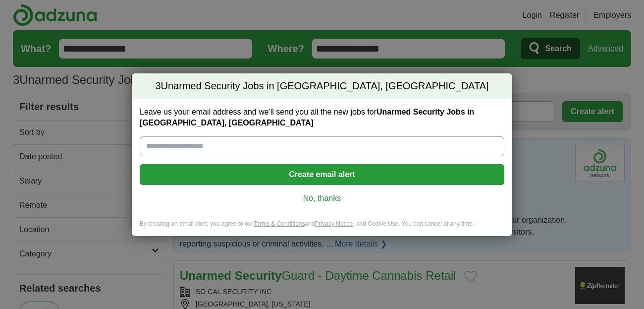 Image resolution: width=644 pixels, height=309 pixels. Describe the element at coordinates (279, 223) in the screenshot. I see `a: Terms & Conditions` at that location.